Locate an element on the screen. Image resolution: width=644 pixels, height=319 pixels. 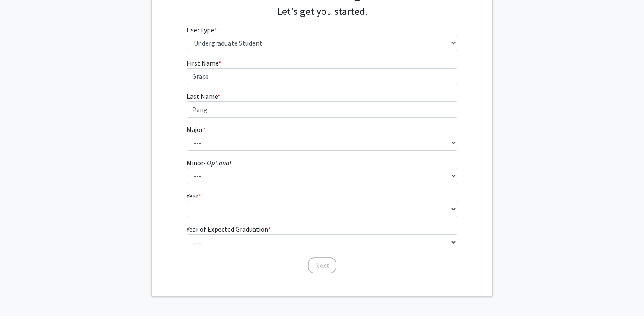
label: Minor is located at coordinates (209, 163).